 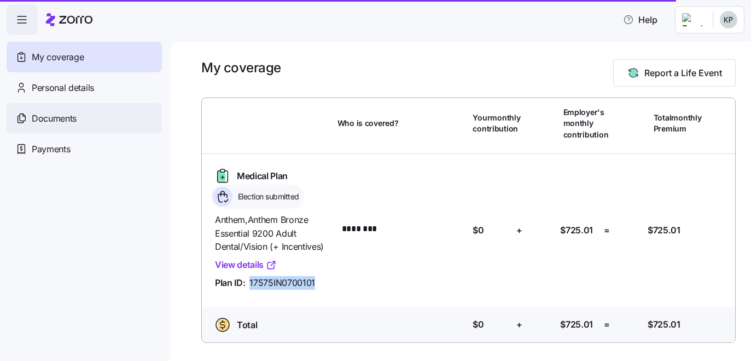 I want to click on span: Total, so click(x=247, y=325).